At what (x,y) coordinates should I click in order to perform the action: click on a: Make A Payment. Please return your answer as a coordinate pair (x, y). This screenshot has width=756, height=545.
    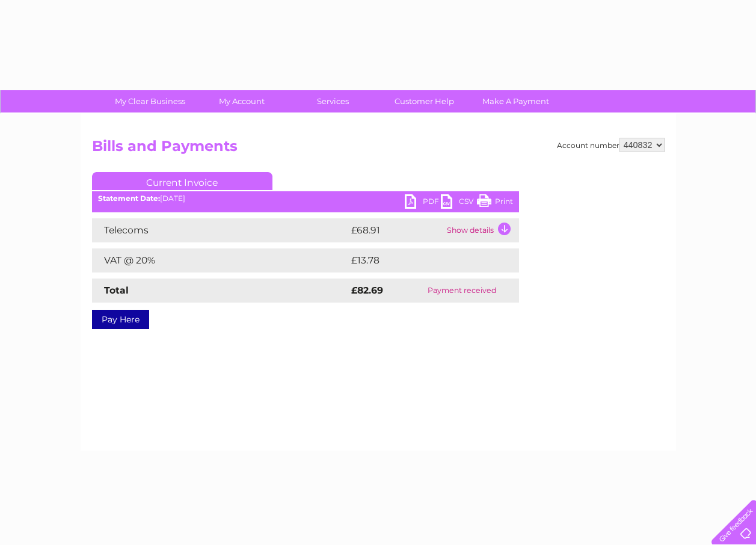
    Looking at the image, I should click on (515, 101).